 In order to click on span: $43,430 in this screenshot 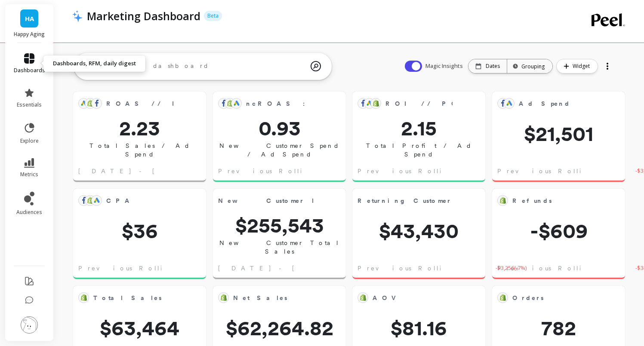, I will do `click(419, 231)`.